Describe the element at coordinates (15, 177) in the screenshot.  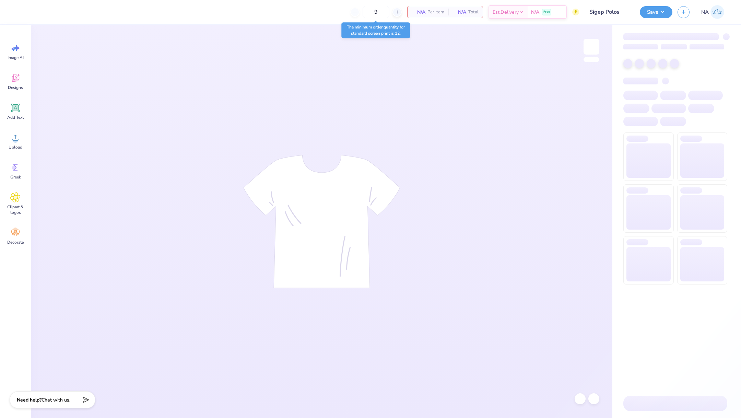
I see `span: Greek` at that location.